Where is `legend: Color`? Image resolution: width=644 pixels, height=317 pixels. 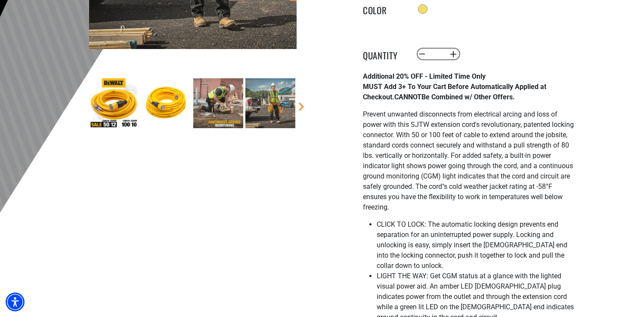 legend: Color is located at coordinates (385, 9).